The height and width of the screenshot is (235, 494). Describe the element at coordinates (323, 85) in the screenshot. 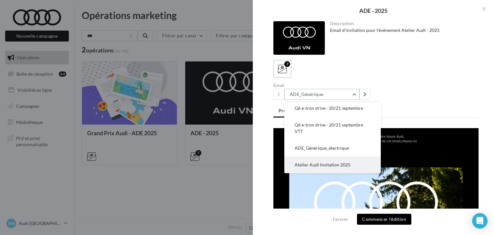

I see `div: Email` at that location.